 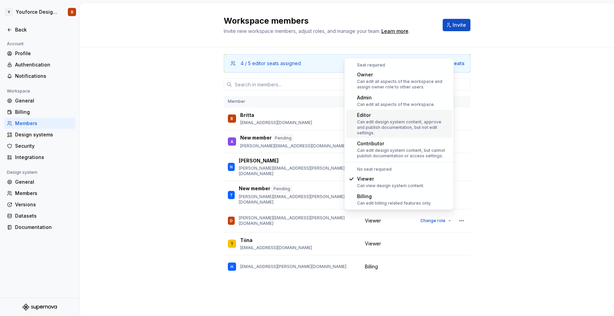 I want to click on div: Editor, so click(x=403, y=115).